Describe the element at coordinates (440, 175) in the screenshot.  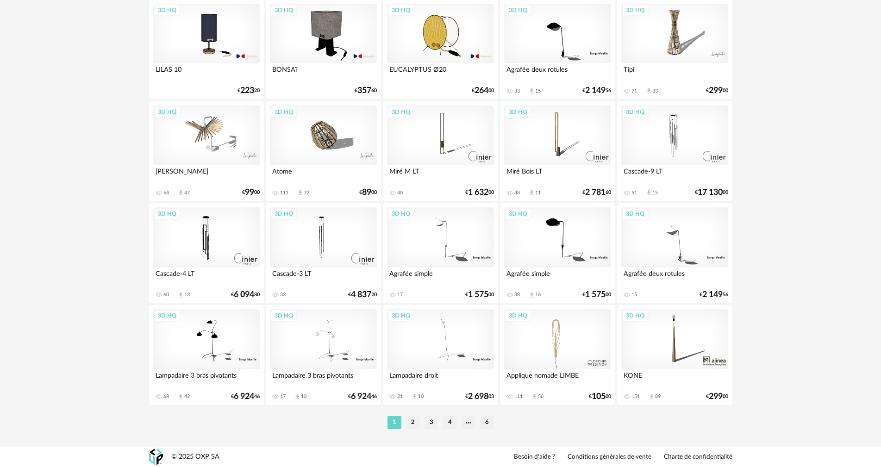
I see `div: Miré M LT` at that location.